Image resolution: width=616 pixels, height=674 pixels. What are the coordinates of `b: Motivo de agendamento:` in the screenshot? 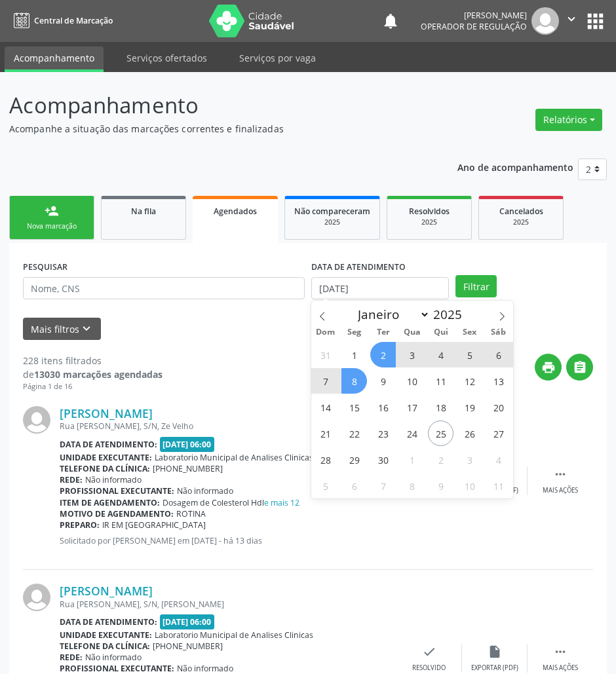 It's located at (117, 514).